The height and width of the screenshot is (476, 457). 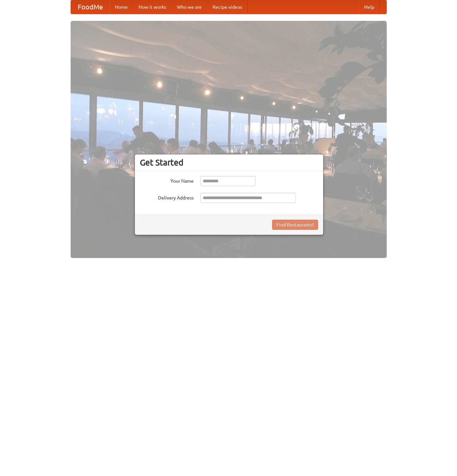 What do you see at coordinates (369, 7) in the screenshot?
I see `a: Help` at bounding box center [369, 7].